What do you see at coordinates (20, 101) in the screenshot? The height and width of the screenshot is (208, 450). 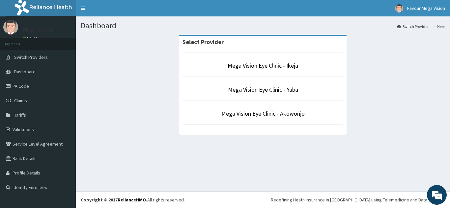 I see `span: Claims` at bounding box center [20, 101].